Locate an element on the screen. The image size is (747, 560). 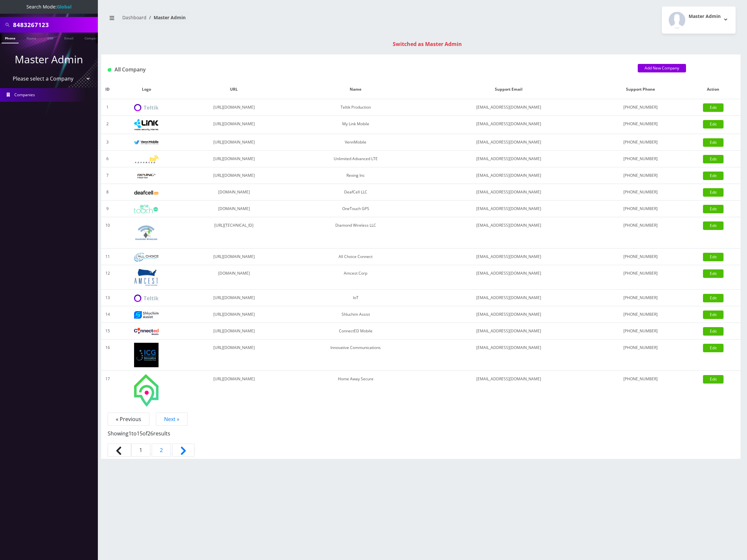
td: OneTouch GPS is located at coordinates (356, 209).